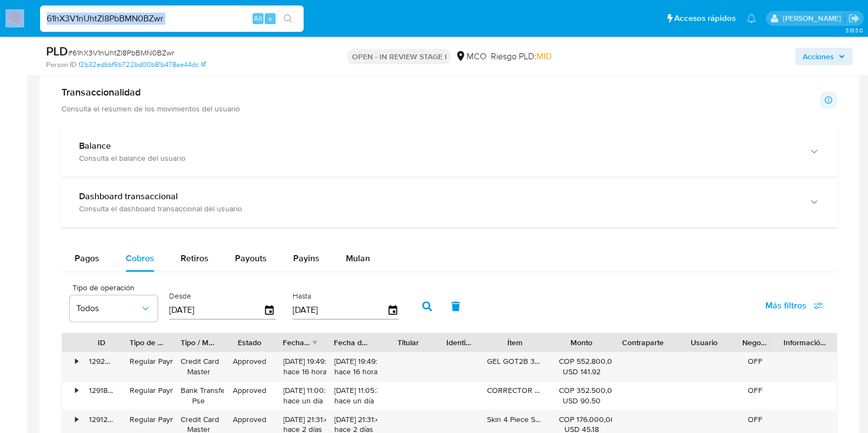 The image size is (868, 433). Describe the element at coordinates (61, 65) in the screenshot. I see `b: Person ID` at that location.